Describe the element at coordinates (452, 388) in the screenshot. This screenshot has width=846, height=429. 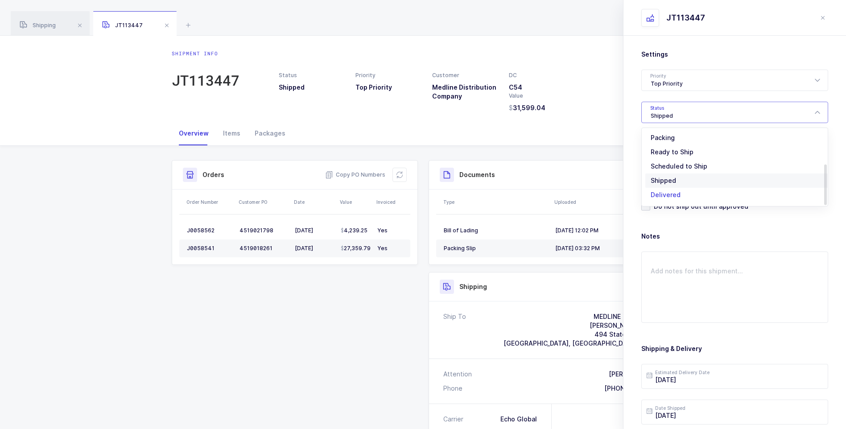
I see `div: Phone` at that location.